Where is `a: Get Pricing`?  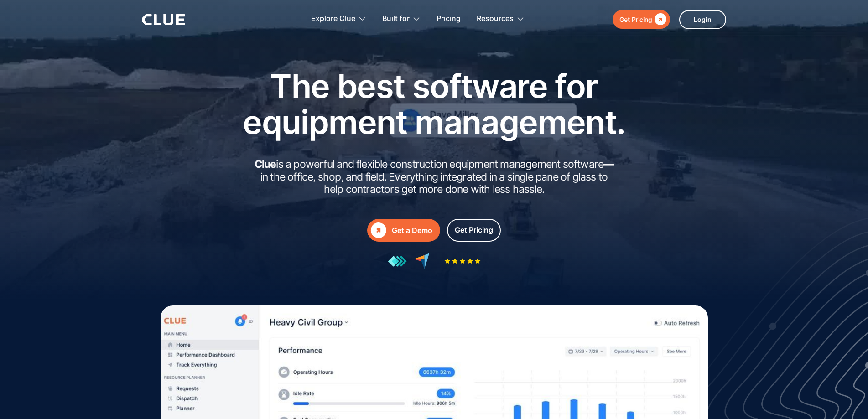
a: Get Pricing is located at coordinates (641, 19).